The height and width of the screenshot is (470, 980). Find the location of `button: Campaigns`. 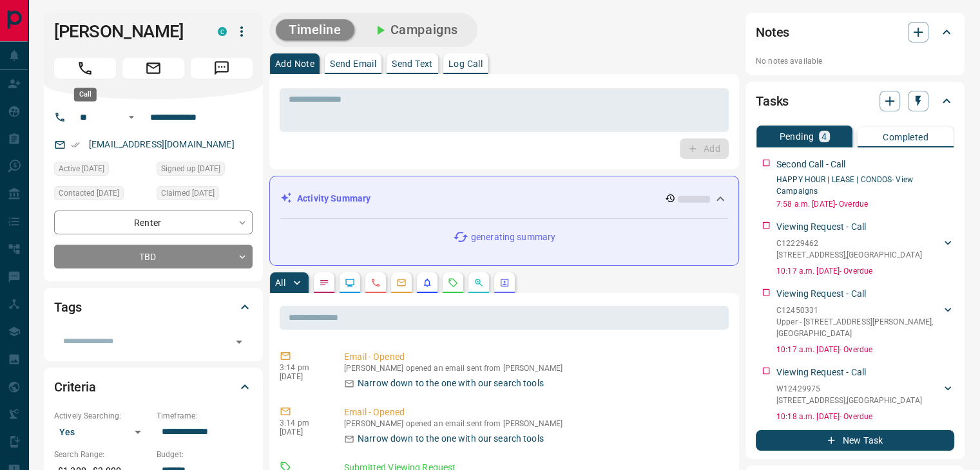

button: Campaigns is located at coordinates (415, 30).